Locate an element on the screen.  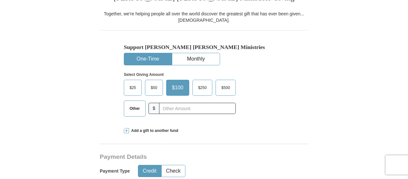
button: One-Time is located at coordinates (148, 59).